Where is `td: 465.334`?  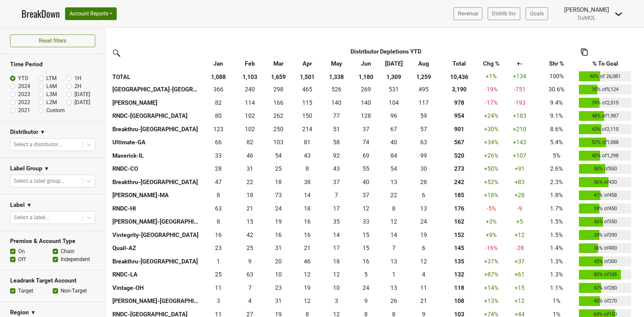 td: 465.334 is located at coordinates (307, 90).